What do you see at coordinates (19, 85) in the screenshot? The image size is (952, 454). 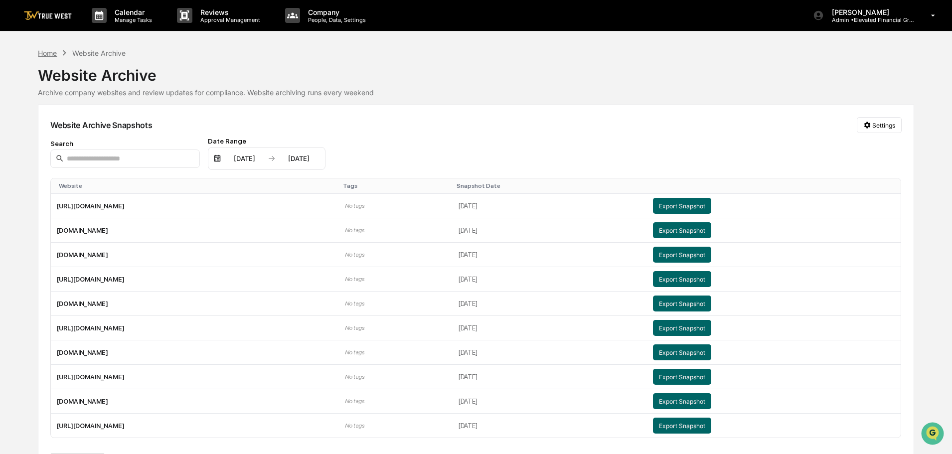 I see `img: 1746055101610-c473b297-6a78-478c-a979-82029cc54cd1` at bounding box center [19, 85].